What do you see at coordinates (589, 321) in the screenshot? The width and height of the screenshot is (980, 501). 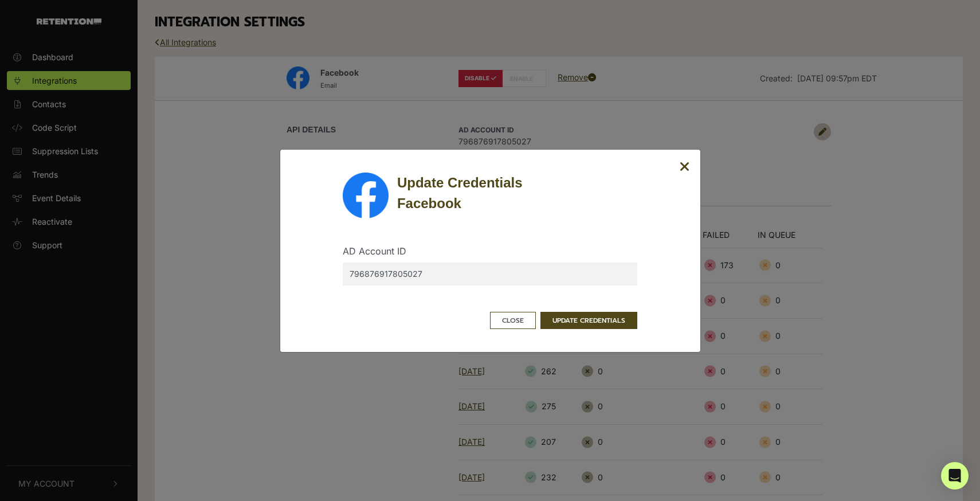 I see `button: UPDATE CREDENTIALS` at bounding box center [589, 321].